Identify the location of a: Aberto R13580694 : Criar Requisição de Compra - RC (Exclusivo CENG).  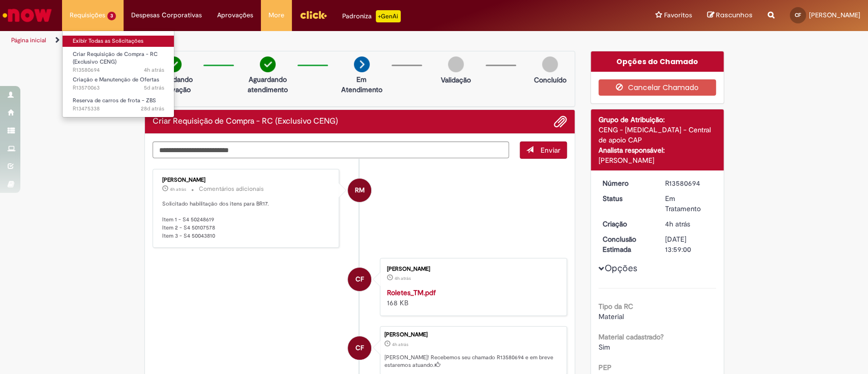
(119, 60).